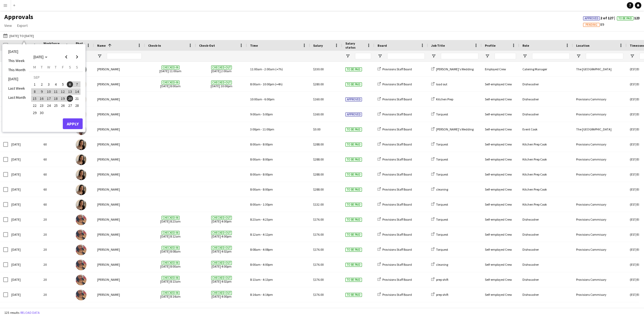 Image resolution: width=644 pixels, height=317 pixels. Describe the element at coordinates (42, 113) in the screenshot. I see `button: 30-09-2025` at that location.